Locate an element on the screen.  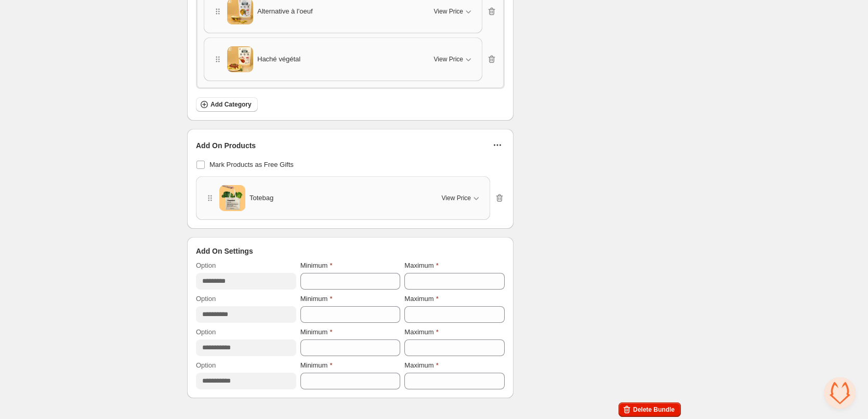
span: Add Category is located at coordinates (231, 104).